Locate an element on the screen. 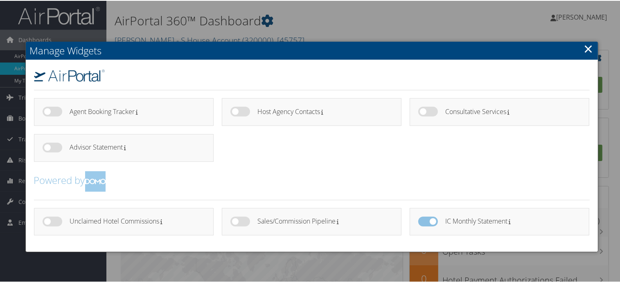 The height and width of the screenshot is (282, 620). h4: Agent Booking Tracker is located at coordinates (134, 111).